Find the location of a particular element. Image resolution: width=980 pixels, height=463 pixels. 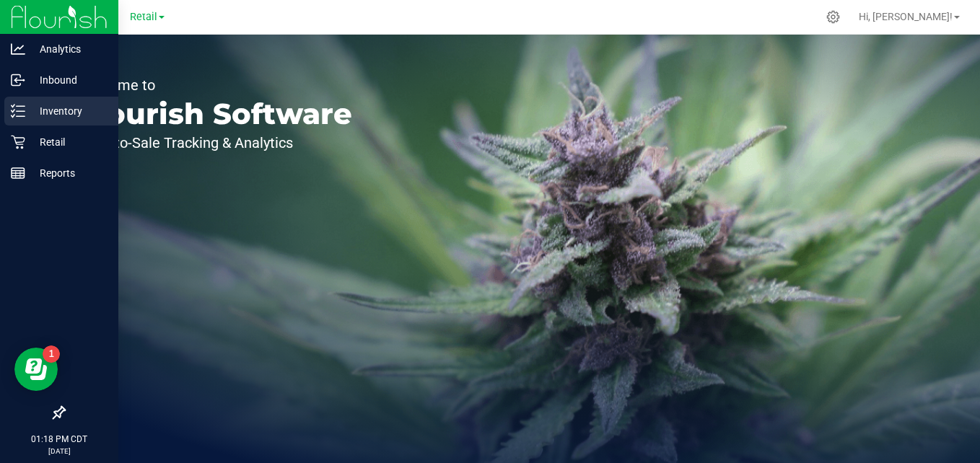

inline-svg: Inventory is located at coordinates (18, 111).